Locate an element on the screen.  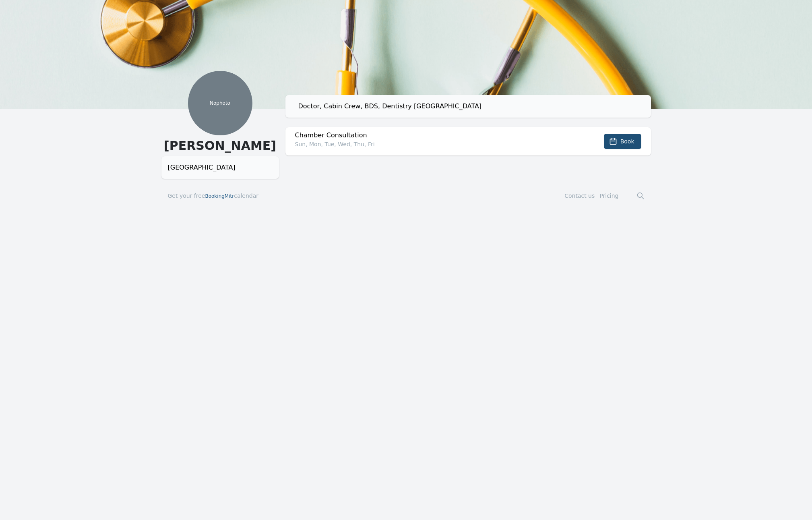
p: No photo is located at coordinates (220, 103).